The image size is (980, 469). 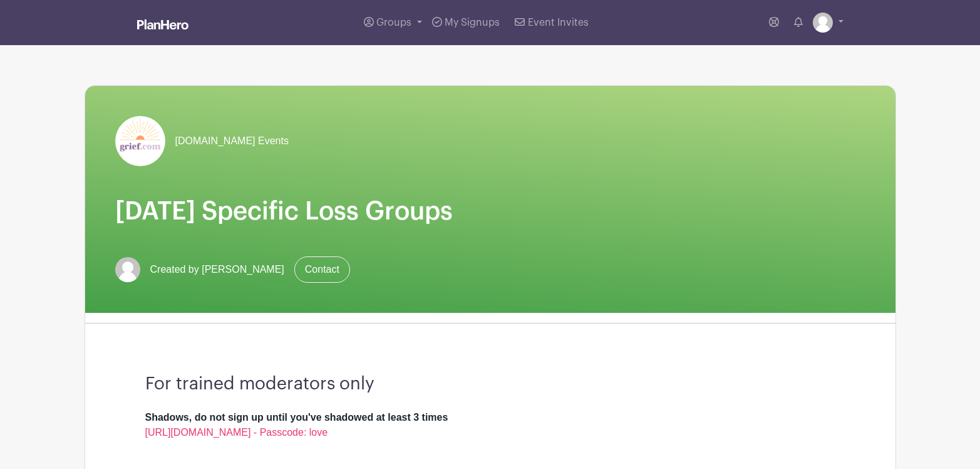 What do you see at coordinates (472, 23) in the screenshot?
I see `span: My Signups` at bounding box center [472, 23].